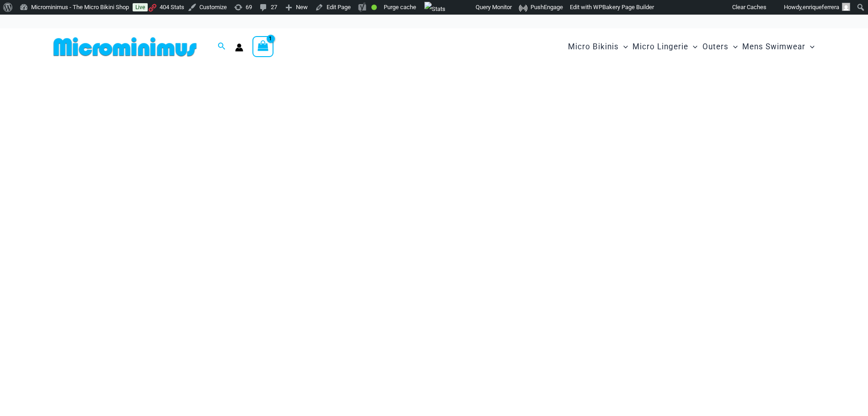 The height and width of the screenshot is (416, 868). What do you see at coordinates (598, 47) in the screenshot?
I see `a: Micro BikinisMenu ToggleMenu Toggle` at bounding box center [598, 47].